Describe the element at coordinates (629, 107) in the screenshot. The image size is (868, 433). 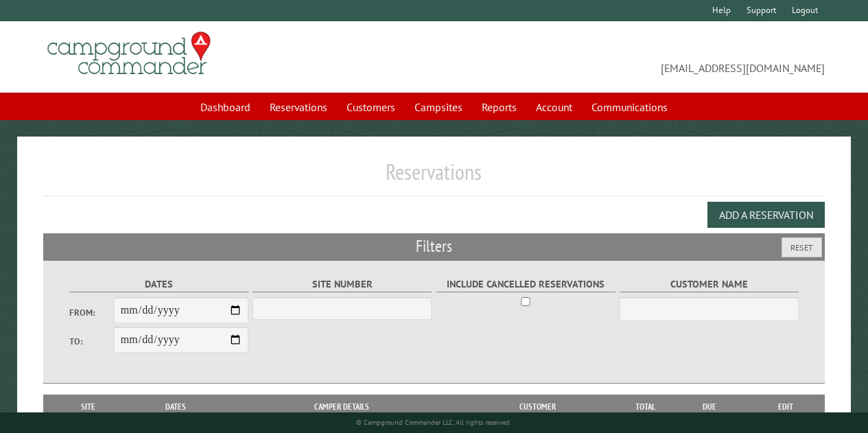
I see `a: Communications` at that location.